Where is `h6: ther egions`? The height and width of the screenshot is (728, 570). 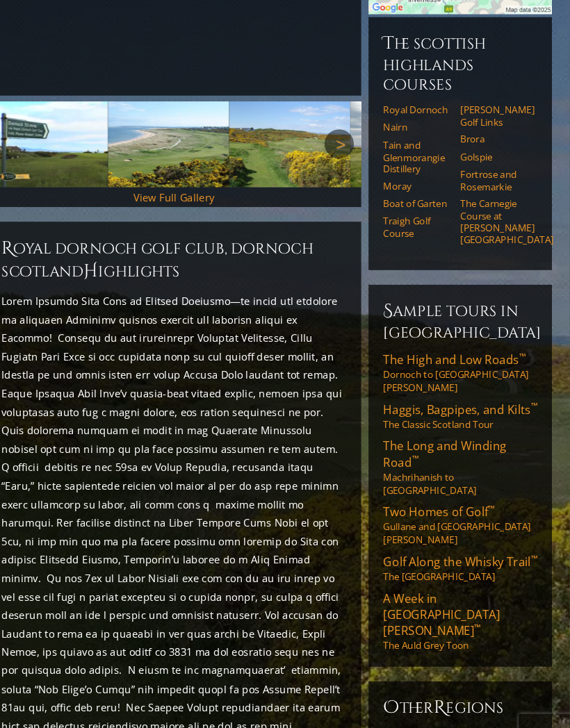 h6: ther egions is located at coordinates (465, 671).